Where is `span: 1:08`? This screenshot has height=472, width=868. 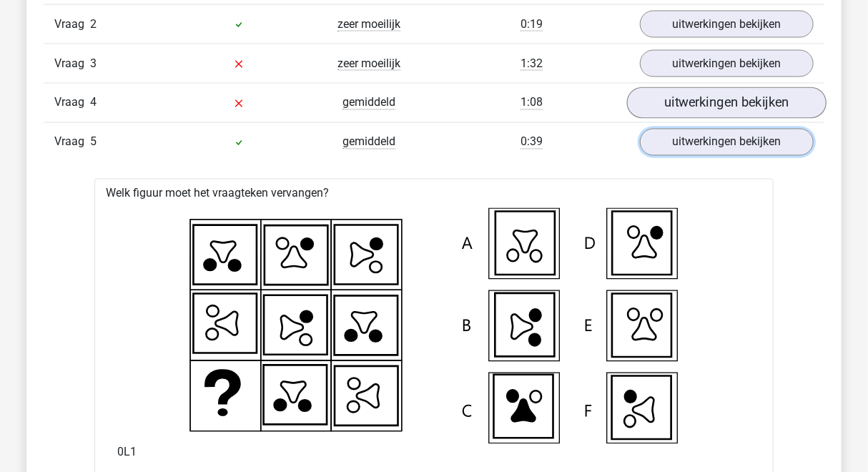 span: 1:08 is located at coordinates (531, 103).